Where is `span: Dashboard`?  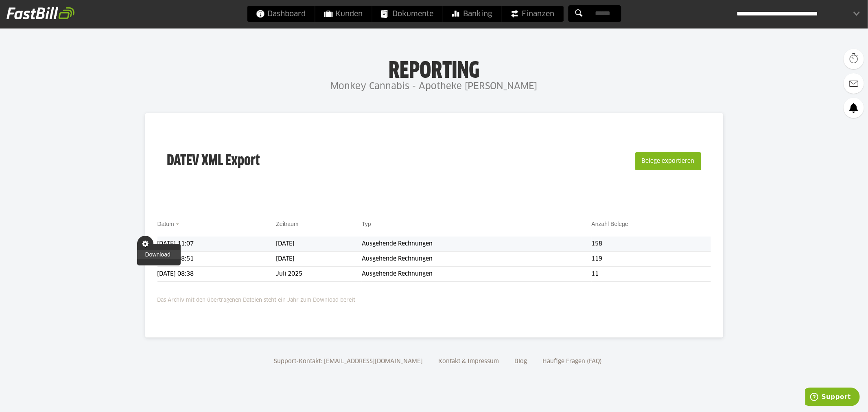 span: Dashboard is located at coordinates (281, 14).